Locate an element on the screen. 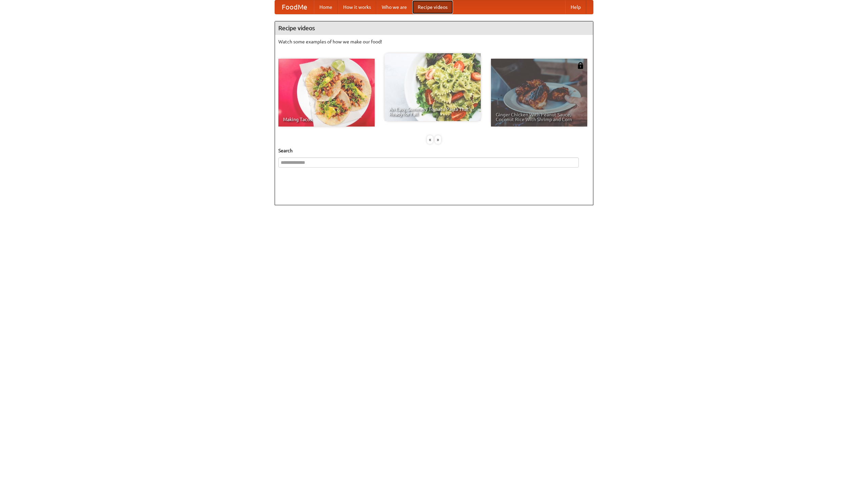  img: 483408.png is located at coordinates (581, 66).